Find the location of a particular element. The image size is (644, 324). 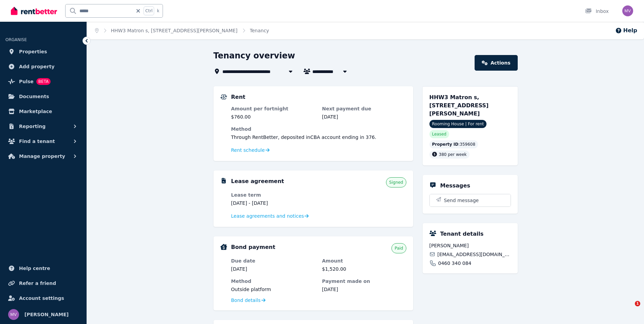

span: Tenancy is located at coordinates (260, 31).